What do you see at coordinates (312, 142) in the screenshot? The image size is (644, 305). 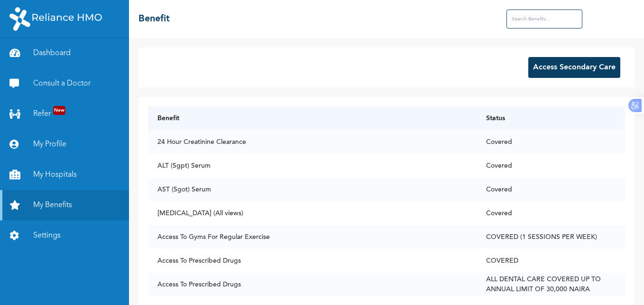 I see `td: 24 Hour Creatinine Clearance` at bounding box center [312, 142].